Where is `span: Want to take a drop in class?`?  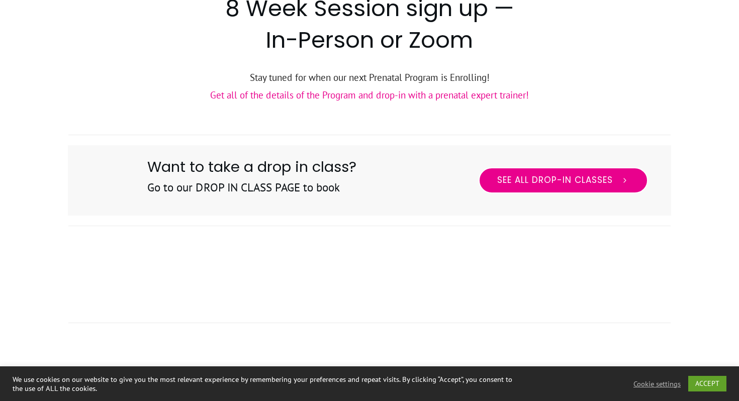 span: Want to take a drop in class? is located at coordinates (252, 167).